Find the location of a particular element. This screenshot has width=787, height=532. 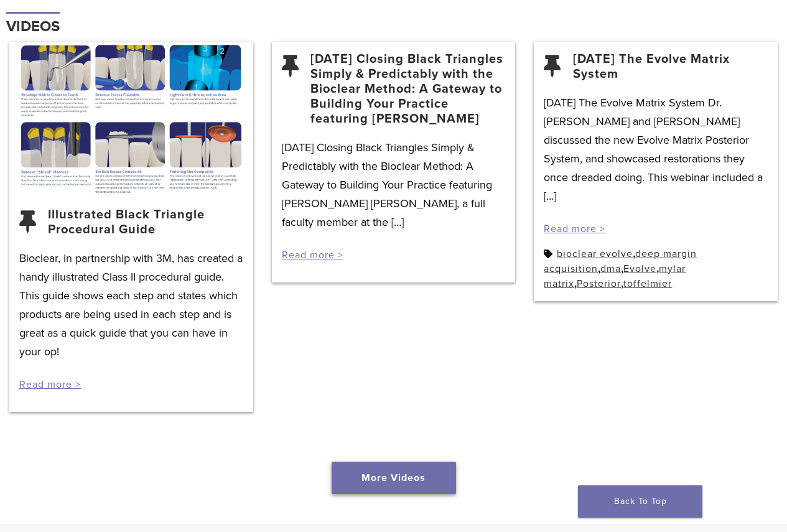

a: Posterior is located at coordinates (598, 284).